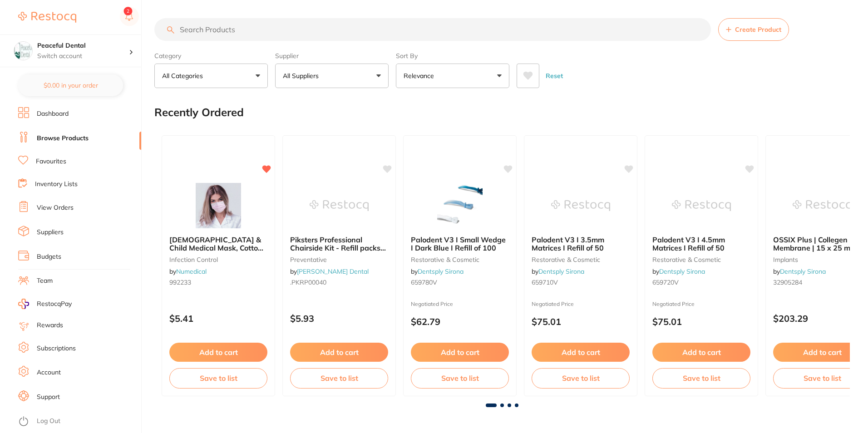 Image resolution: width=868 pixels, height=433 pixels. What do you see at coordinates (49, 257) in the screenshot?
I see `a: Budgets` at bounding box center [49, 257].